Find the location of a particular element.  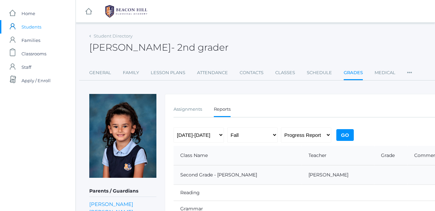

th: Grade is located at coordinates (391, 156).